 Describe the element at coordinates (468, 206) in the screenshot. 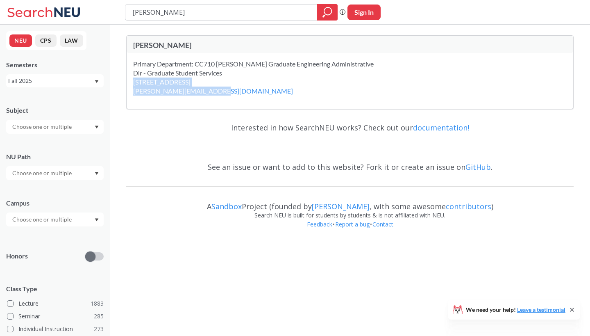

I see `a: contributors` at that location.